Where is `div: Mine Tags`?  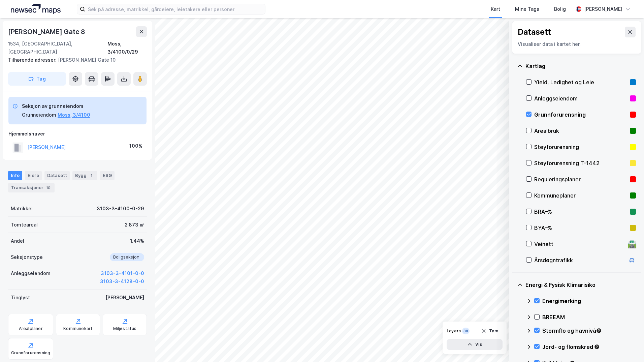 div: Mine Tags is located at coordinates (527, 9).